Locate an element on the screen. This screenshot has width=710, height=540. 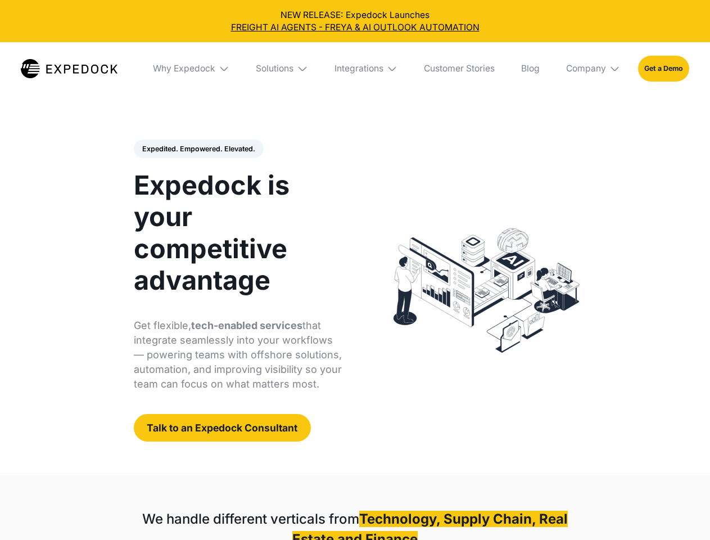
div: Chat Widget is located at coordinates (682, 513).